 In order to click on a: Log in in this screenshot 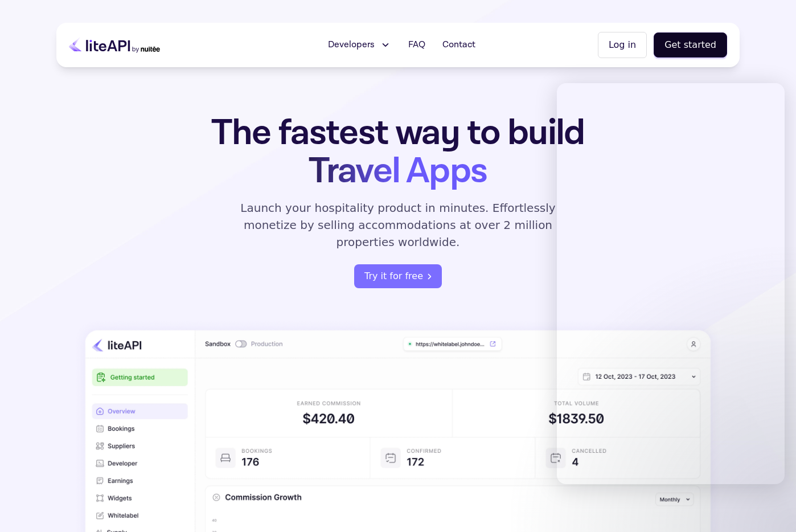, I will do `click(623, 45)`.